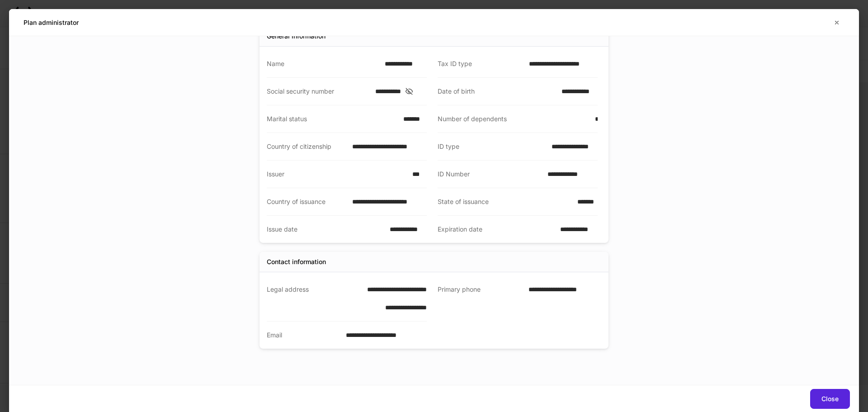  Describe the element at coordinates (830, 399) in the screenshot. I see `div: Close` at that location.